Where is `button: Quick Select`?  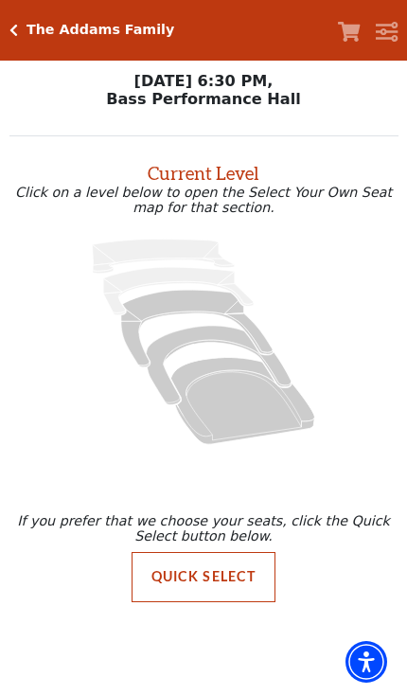
button: Quick Select is located at coordinates (204, 577).